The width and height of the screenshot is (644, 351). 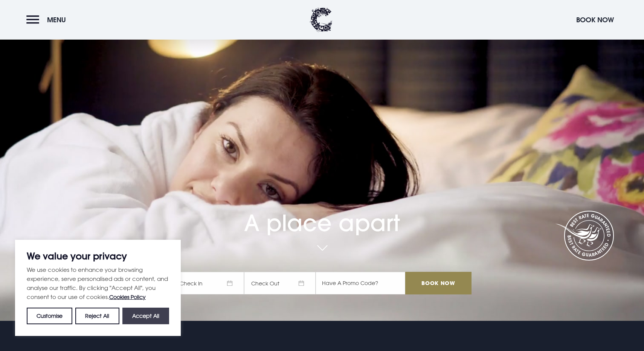 What do you see at coordinates (49, 316) in the screenshot?
I see `button: Customise` at bounding box center [49, 316].